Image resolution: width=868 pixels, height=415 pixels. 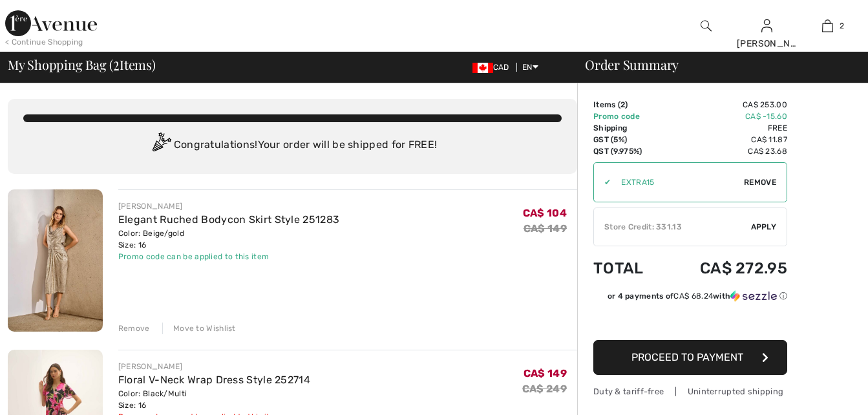 What do you see at coordinates (726, 139) in the screenshot?
I see `td: CA$ 11.87` at bounding box center [726, 139].